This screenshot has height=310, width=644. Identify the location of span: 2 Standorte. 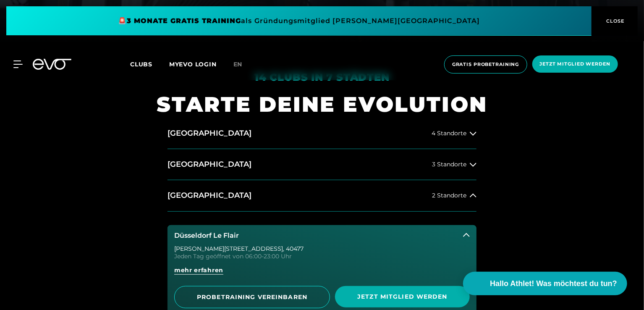
(449, 195).